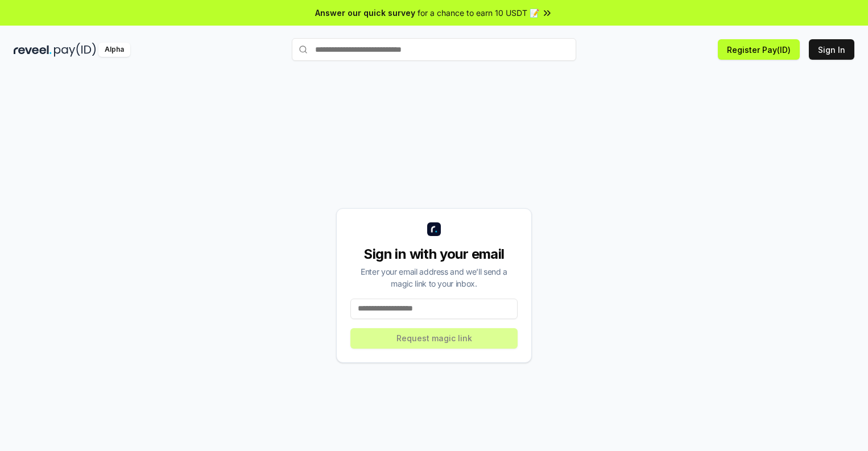  Describe the element at coordinates (832, 49) in the screenshot. I see `button: Sign In` at that location.